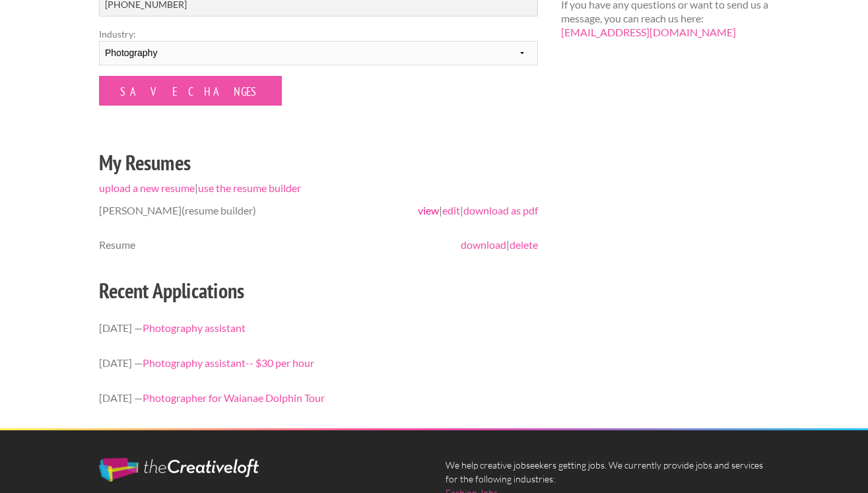  Describe the element at coordinates (249, 187) in the screenshot. I see `a: use the resume builder` at that location.